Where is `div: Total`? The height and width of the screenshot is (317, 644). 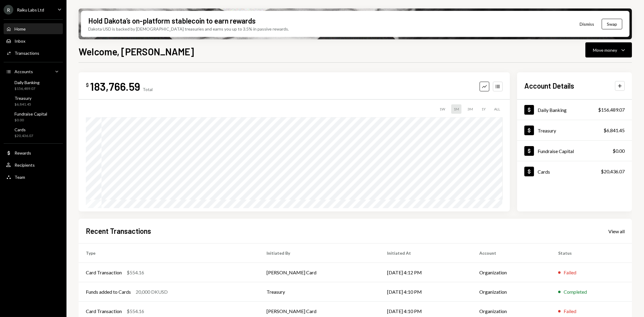
div: Total is located at coordinates (147, 89).